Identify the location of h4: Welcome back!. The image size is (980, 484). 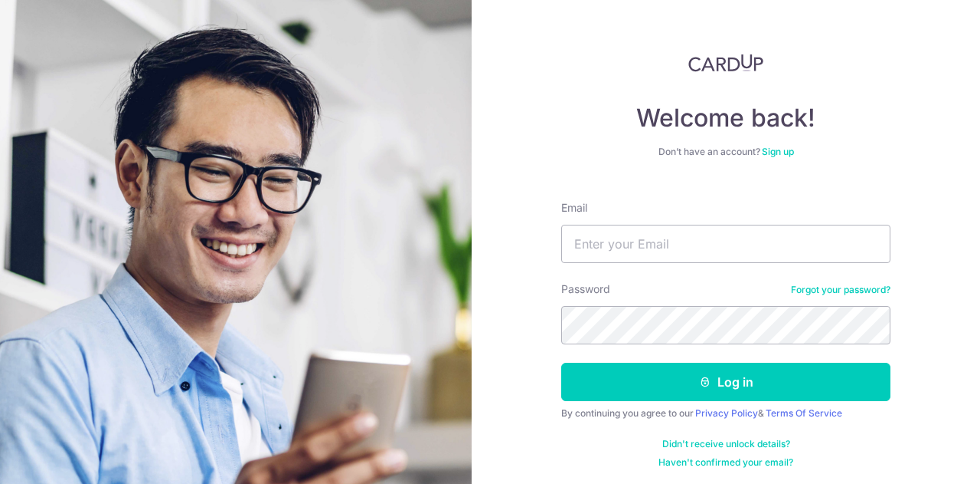
(726, 118).